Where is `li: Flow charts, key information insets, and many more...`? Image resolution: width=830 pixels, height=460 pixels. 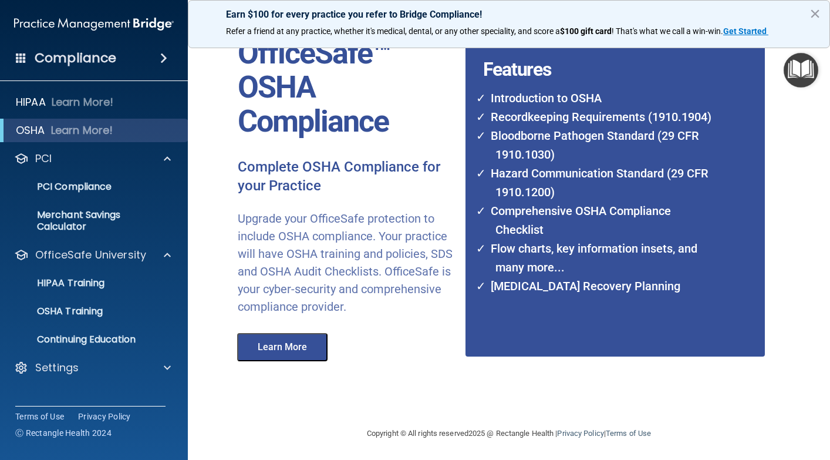 li: Flow charts, key information insets, and many more... is located at coordinates (601, 258).